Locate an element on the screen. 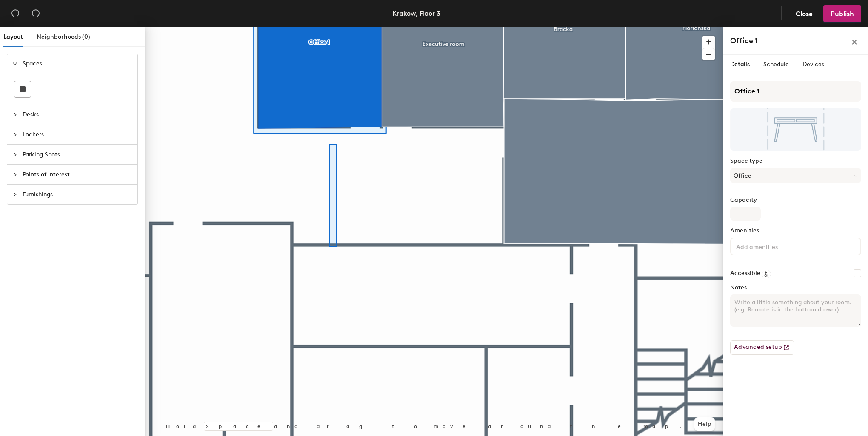 The image size is (868, 436). span: Parking Spots is located at coordinates (78, 155).